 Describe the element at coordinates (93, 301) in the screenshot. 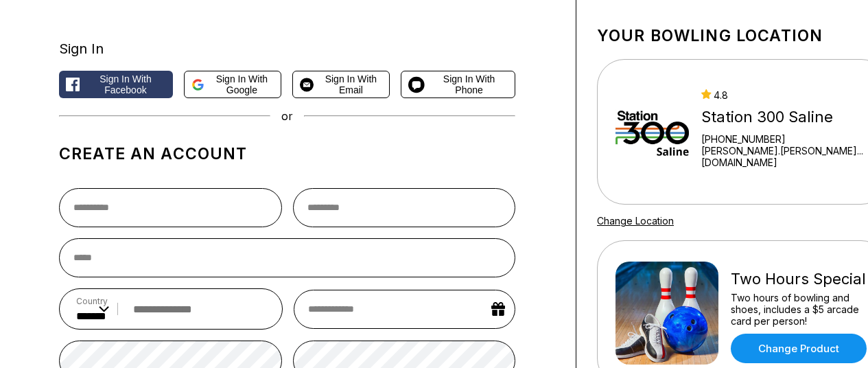

I see `label: Country` at that location.